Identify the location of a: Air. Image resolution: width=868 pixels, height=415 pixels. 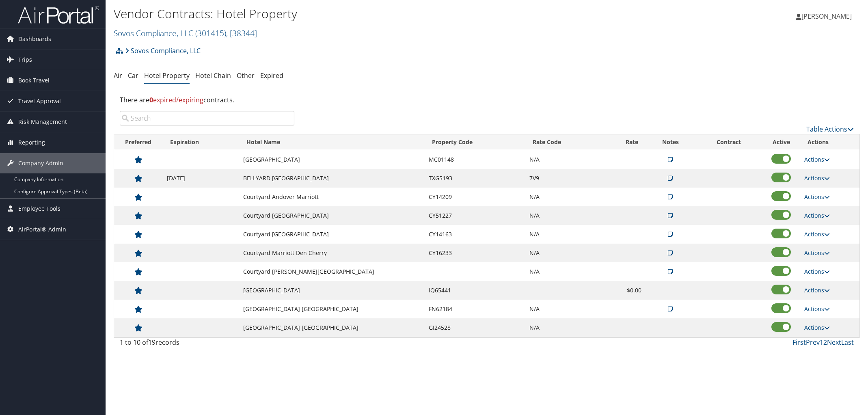
(118, 76).